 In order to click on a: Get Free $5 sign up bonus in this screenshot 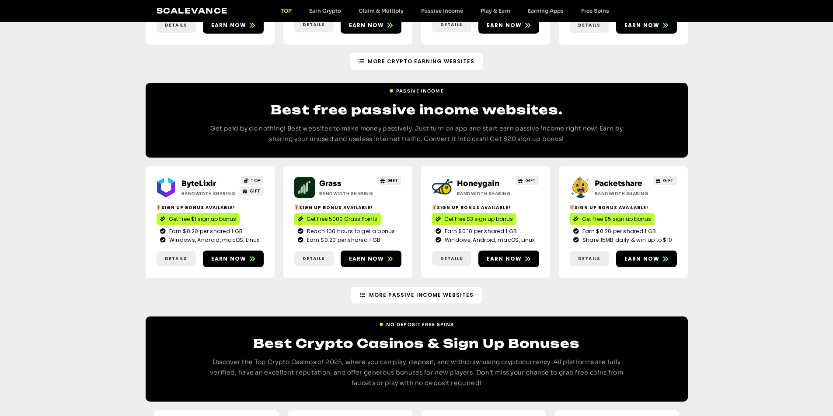, I will do `click(612, 219)`.